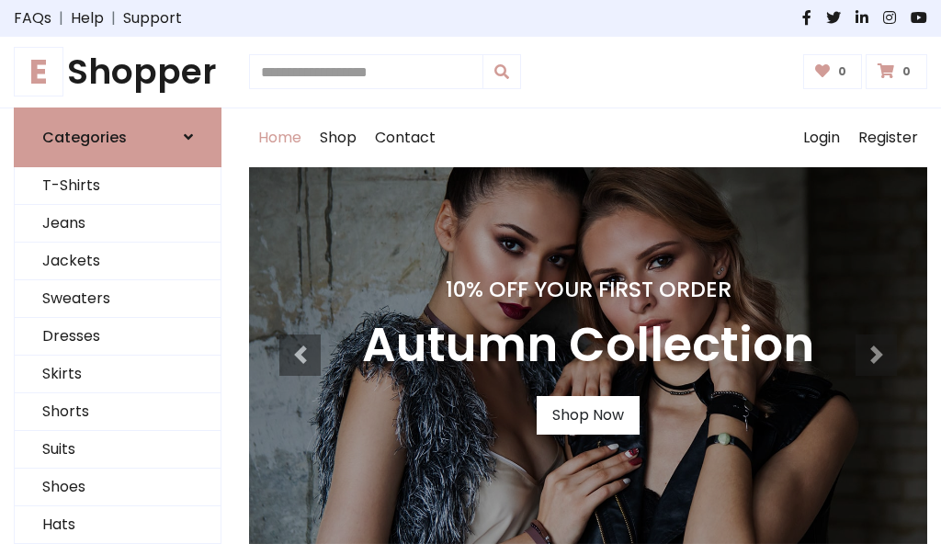  Describe the element at coordinates (118, 412) in the screenshot. I see `a: Shorts` at that location.